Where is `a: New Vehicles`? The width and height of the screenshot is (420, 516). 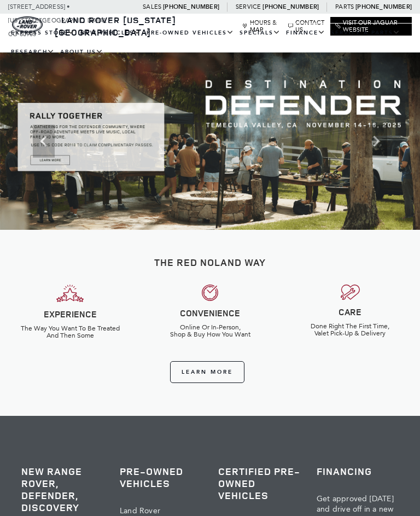 a: New Vehicles is located at coordinates (110, 33).